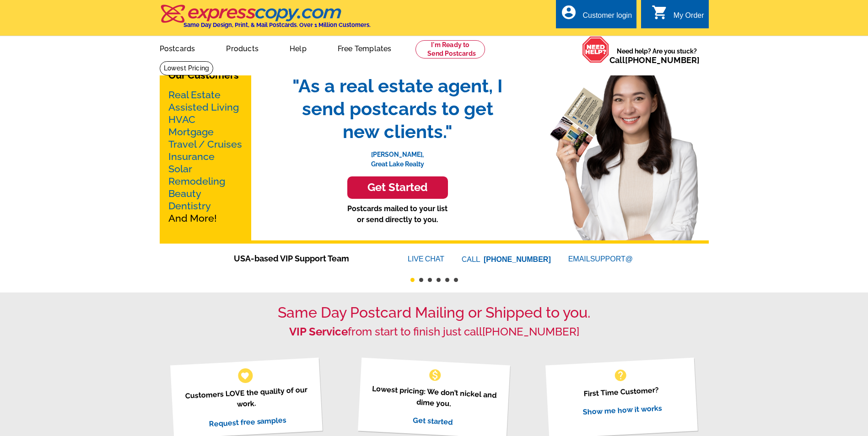  I want to click on p: Lowest pricing: We don’t nickel and dime you., so click(434, 397).